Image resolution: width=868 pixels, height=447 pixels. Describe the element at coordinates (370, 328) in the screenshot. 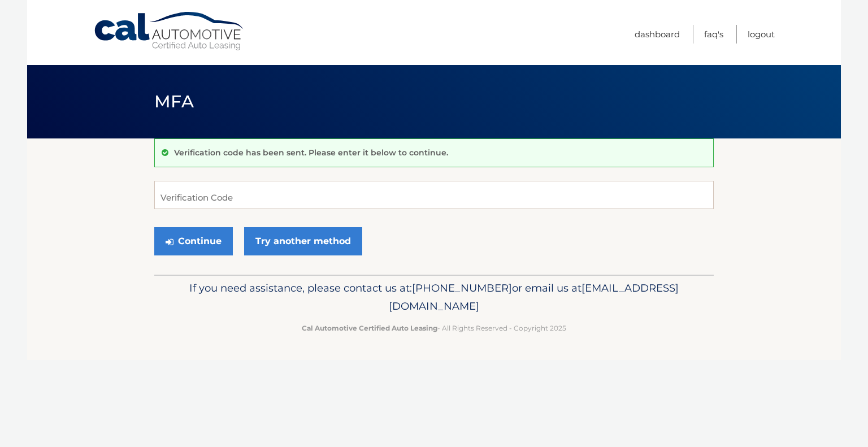

I see `strong: Cal Automotive Certified Auto Leasing` at that location.